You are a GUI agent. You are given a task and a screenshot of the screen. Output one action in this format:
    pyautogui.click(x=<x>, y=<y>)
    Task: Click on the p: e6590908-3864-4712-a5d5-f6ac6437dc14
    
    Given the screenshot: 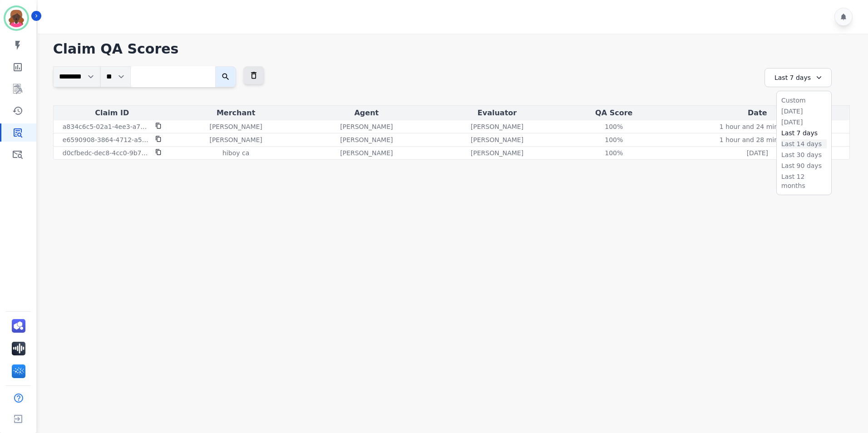 What is the action you would take?
    pyautogui.click(x=107, y=140)
    